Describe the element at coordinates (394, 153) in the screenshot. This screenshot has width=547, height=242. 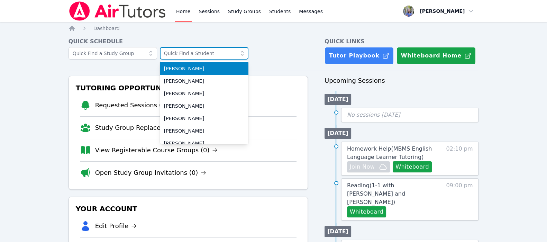
I see `a: Homework Help(MBMS English Language Learner Tutoring)` at that location.